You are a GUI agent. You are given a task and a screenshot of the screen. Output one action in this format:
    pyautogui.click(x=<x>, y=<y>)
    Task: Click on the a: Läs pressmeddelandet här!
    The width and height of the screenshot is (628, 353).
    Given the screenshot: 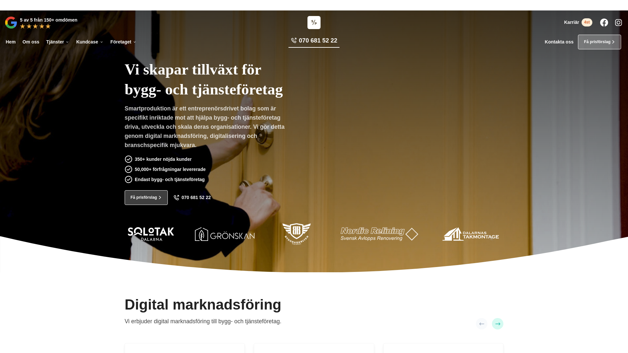 What is the action you would take?
    pyautogui.click(x=360, y=5)
    